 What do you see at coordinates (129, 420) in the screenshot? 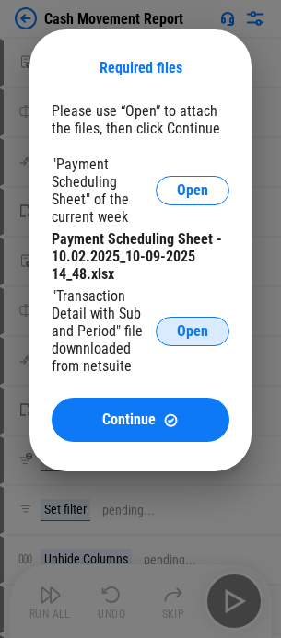
I see `span: Continue` at bounding box center [129, 420].